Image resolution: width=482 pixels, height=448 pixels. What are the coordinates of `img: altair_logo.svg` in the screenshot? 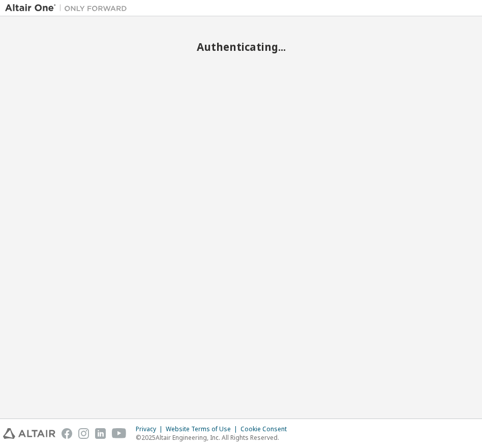 It's located at (29, 433).